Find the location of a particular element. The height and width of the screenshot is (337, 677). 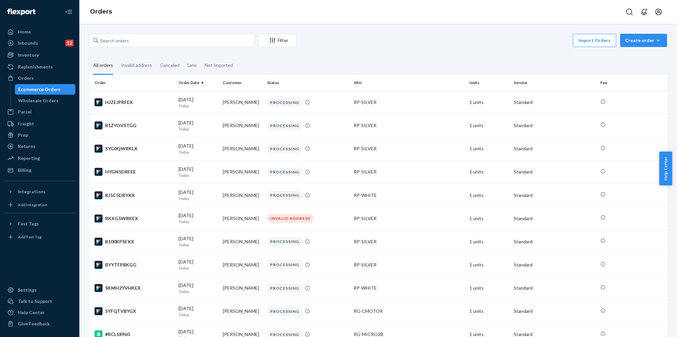

button: Fast Tags is located at coordinates (40, 224).